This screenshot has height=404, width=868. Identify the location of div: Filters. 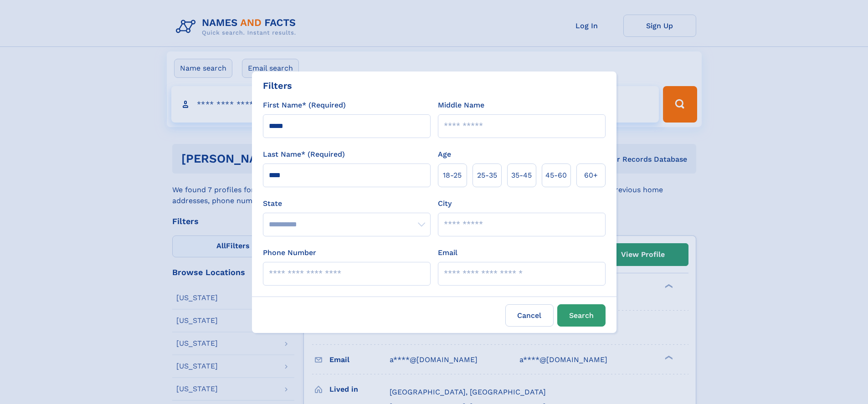
(277, 86).